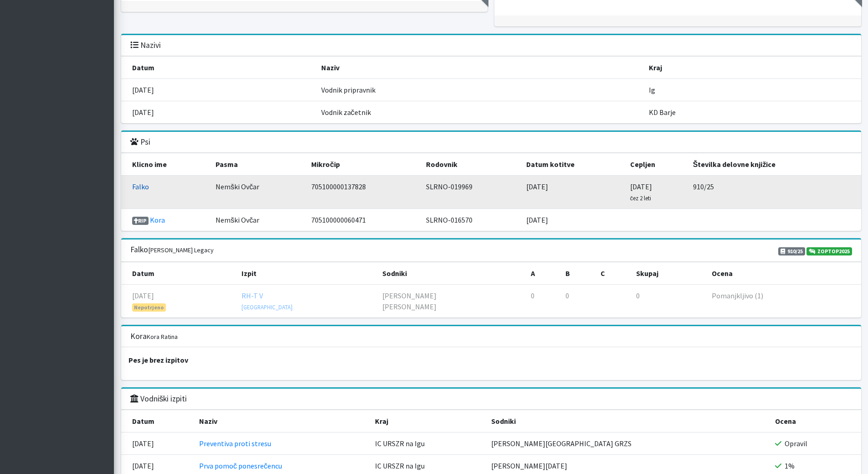 This screenshot has width=868, height=474. Describe the element at coordinates (154, 336) in the screenshot. I see `h3: Kora` at that location.